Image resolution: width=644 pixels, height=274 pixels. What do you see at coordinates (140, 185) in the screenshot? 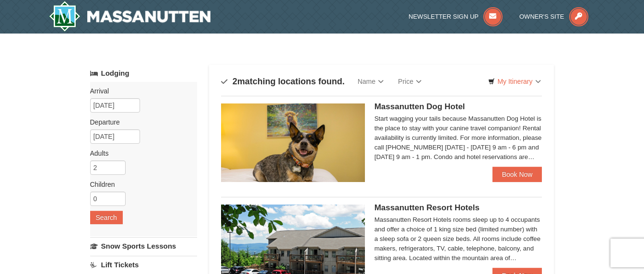
I see `label: Children` at bounding box center [140, 185].